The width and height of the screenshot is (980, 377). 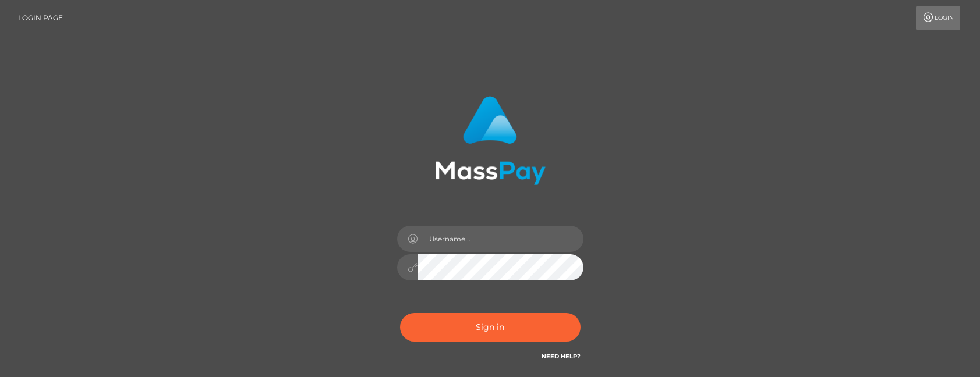 I want to click on img: MassPay Login, so click(x=490, y=140).